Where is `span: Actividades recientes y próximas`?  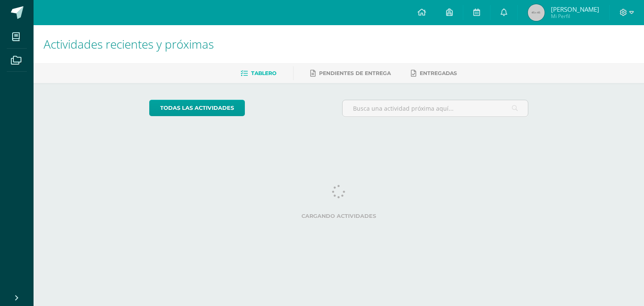
span: Actividades recientes y próximas is located at coordinates (129, 44).